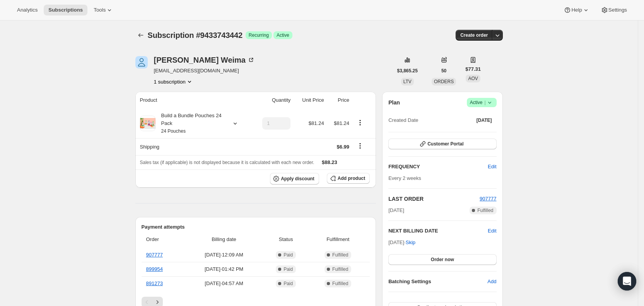  What do you see at coordinates (66, 10) in the screenshot?
I see `span: Subscriptions` at bounding box center [66, 10].